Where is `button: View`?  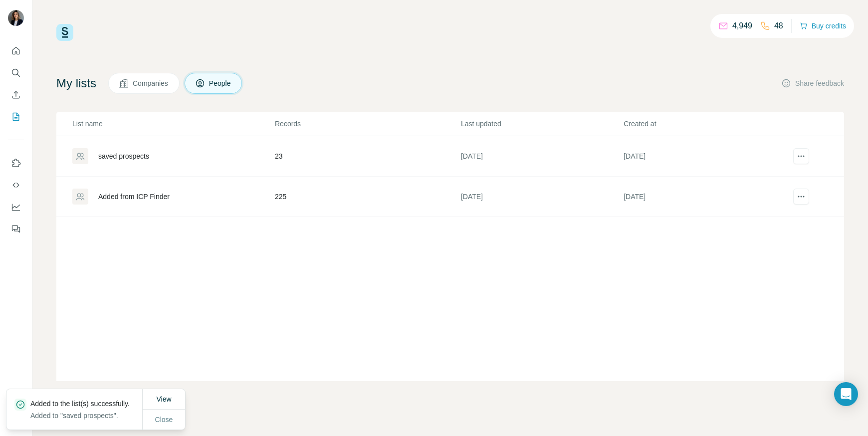 button: View is located at coordinates (164, 399).